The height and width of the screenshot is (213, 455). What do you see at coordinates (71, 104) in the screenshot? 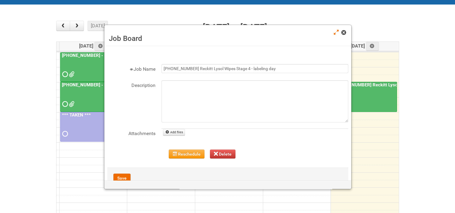
I see `span: GROUP 1003.jpg GROUP 1003 (2).jpg GROUP 1003 (3).jpg GROUP 1003 (4).jpg GROUP 1003 (5).jpg GROUP ...` at bounding box center [71, 104].